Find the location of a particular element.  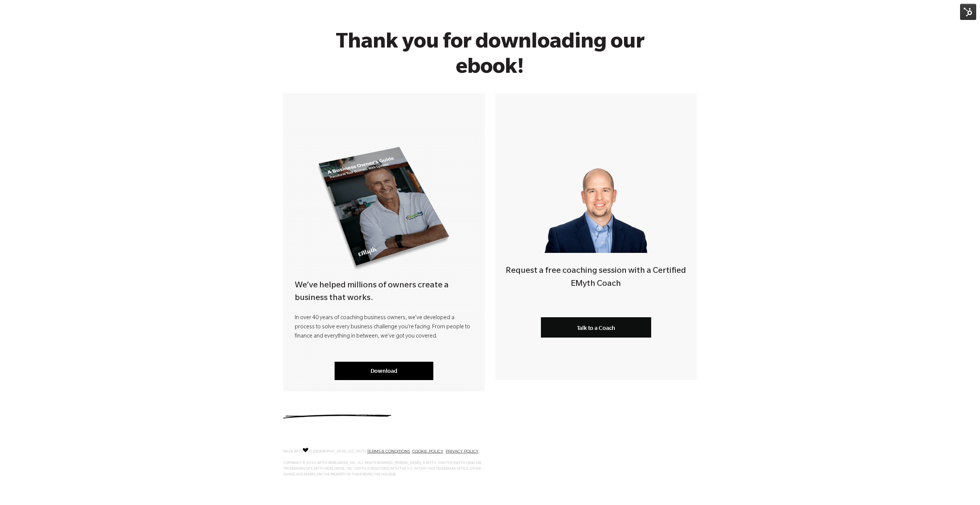

h1: Thank you for downloading our ebook! is located at coordinates (490, 57).